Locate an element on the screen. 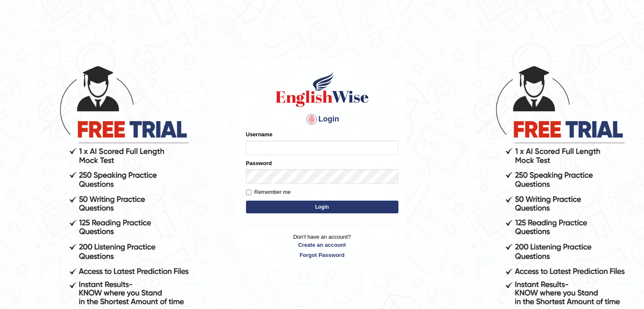 The width and height of the screenshot is (644, 309). label: Username is located at coordinates (259, 134).